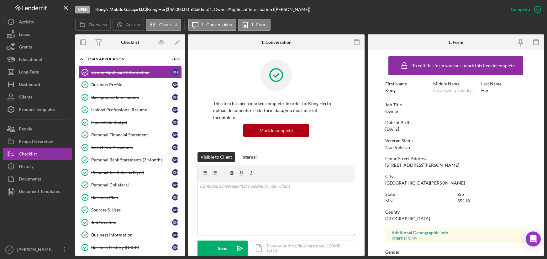  Describe the element at coordinates (38, 22) in the screenshot. I see `a: Activity` at that location.